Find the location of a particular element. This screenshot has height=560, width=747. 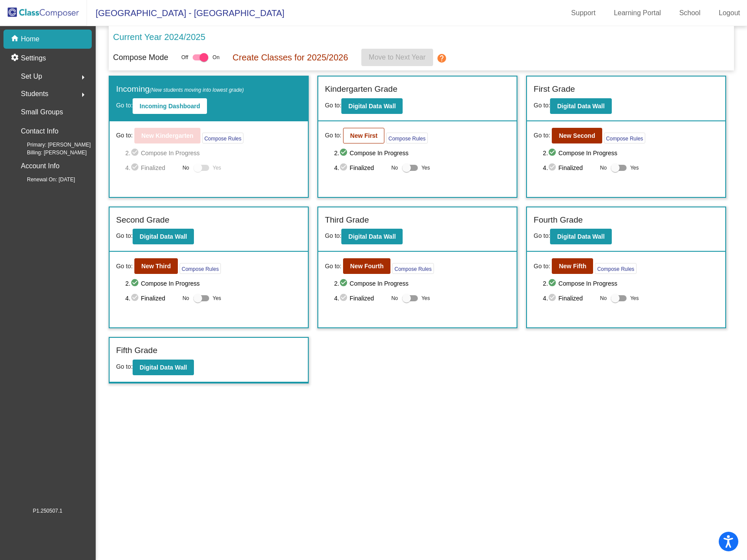

p: Settings is located at coordinates (33, 58).